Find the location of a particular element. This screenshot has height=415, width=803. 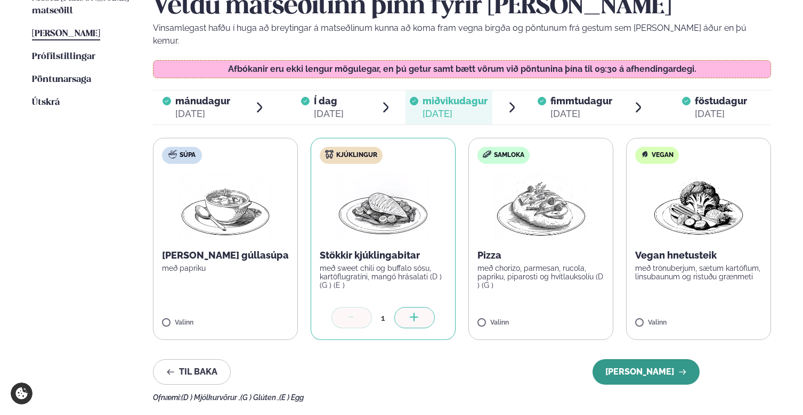

span: (E ) Egg is located at coordinates (291, 398).